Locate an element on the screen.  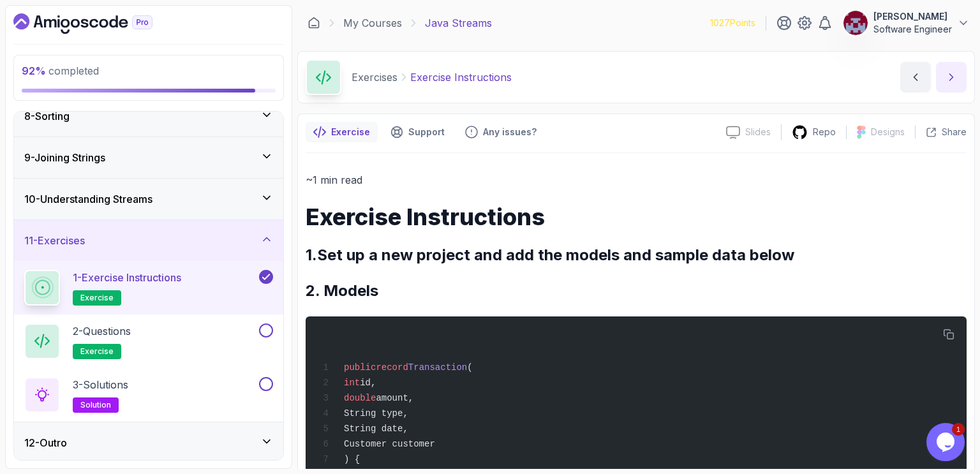
p: Share is located at coordinates (954, 132).